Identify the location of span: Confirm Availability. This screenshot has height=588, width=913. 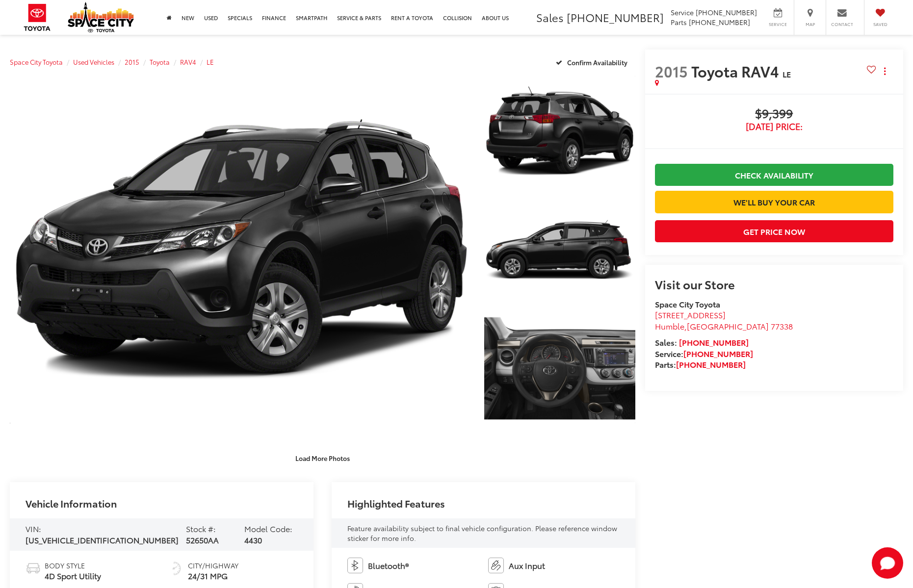
(597, 62).